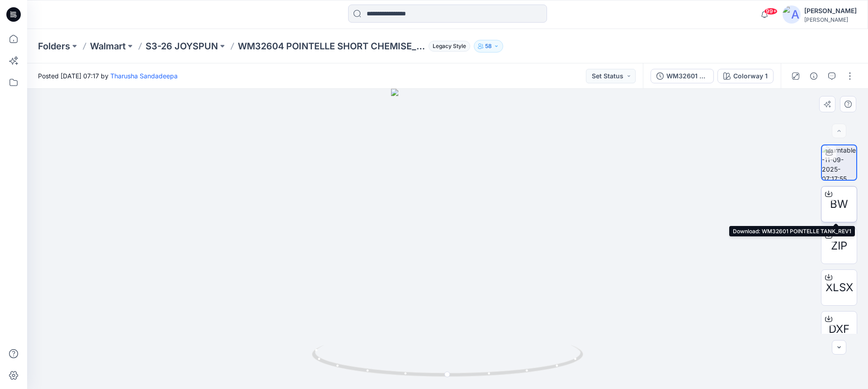 The image size is (868, 389). What do you see at coordinates (182, 46) in the screenshot?
I see `p: S3-26 JOYSPUN` at bounding box center [182, 46].